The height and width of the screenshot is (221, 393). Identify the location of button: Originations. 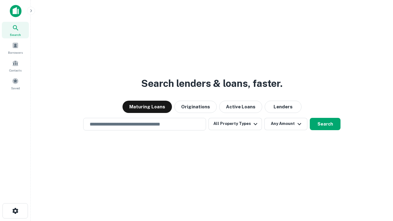
(196, 107).